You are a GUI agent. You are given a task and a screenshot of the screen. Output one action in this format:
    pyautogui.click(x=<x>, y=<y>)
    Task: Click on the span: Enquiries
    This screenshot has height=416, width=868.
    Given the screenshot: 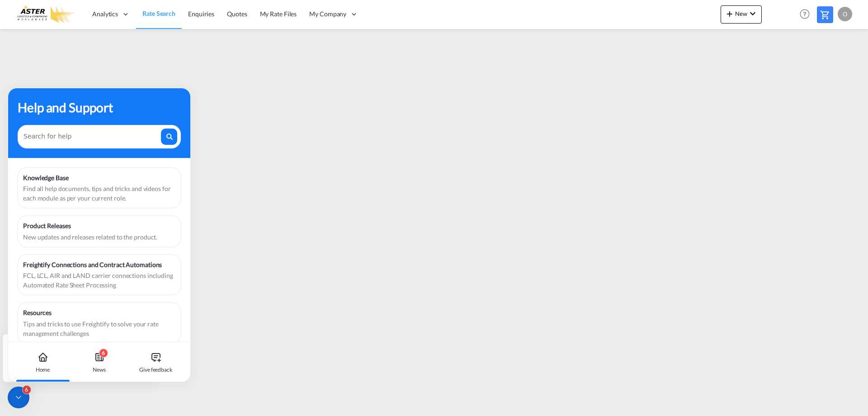 What is the action you would take?
    pyautogui.click(x=201, y=14)
    